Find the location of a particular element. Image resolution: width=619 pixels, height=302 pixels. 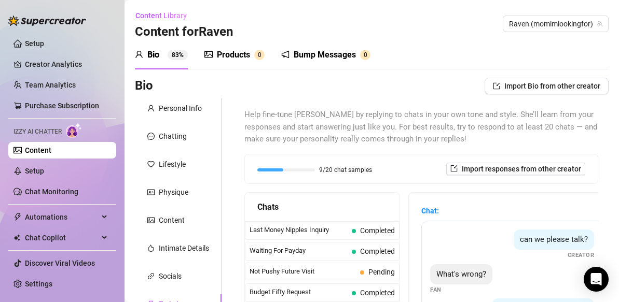

div: Open Intercom Messenger is located at coordinates (596, 280).